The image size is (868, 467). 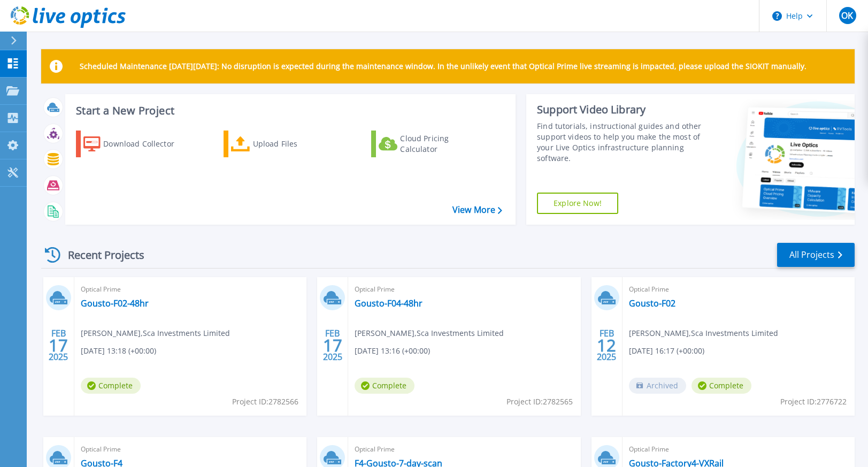 I want to click on a: Gousto-F02-48hr, so click(x=114, y=303).